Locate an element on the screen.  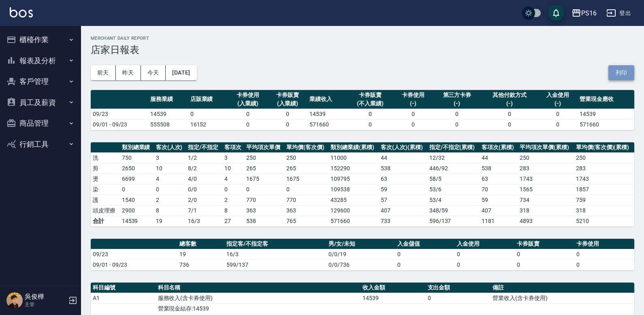
th: 服務業績 is located at coordinates (168, 100).